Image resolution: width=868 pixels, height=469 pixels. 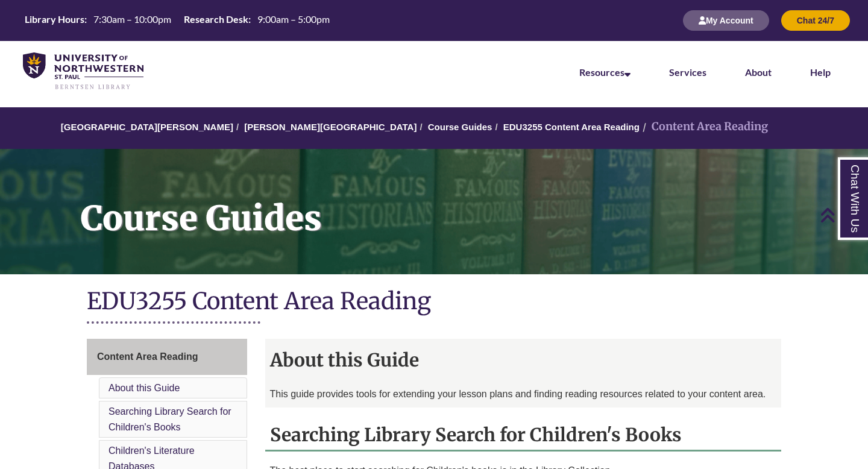 I want to click on a: About this Guide, so click(x=144, y=388).